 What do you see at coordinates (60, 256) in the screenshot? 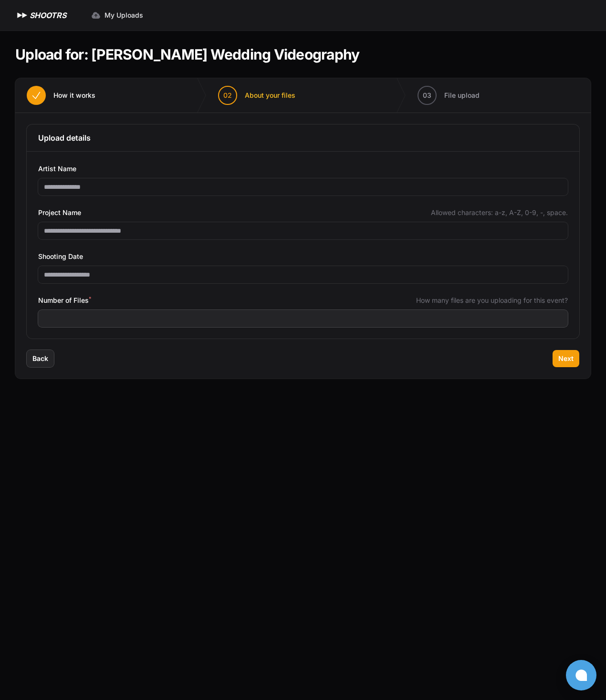
I see `span: Shooting Date` at bounding box center [60, 256].